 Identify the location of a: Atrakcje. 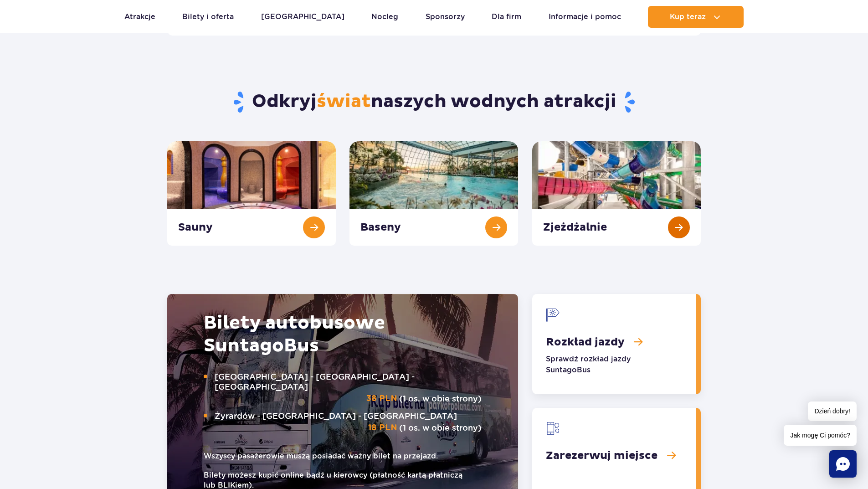
(140, 17).